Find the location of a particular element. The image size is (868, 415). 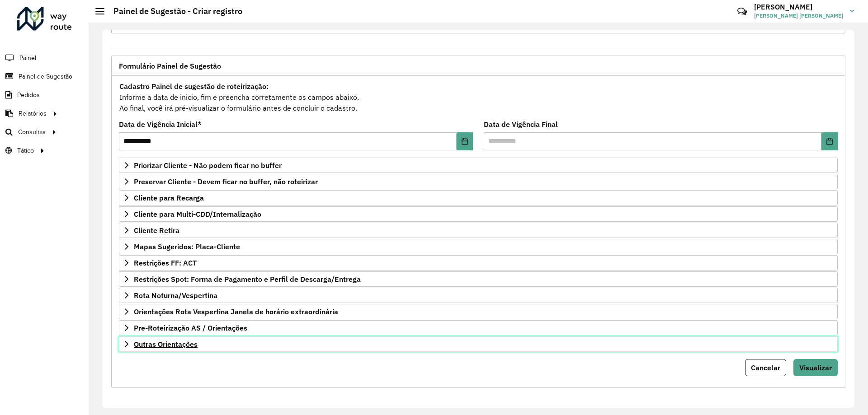

a: Mapas Sugeridos: Placa-Cliente is located at coordinates (478, 247).